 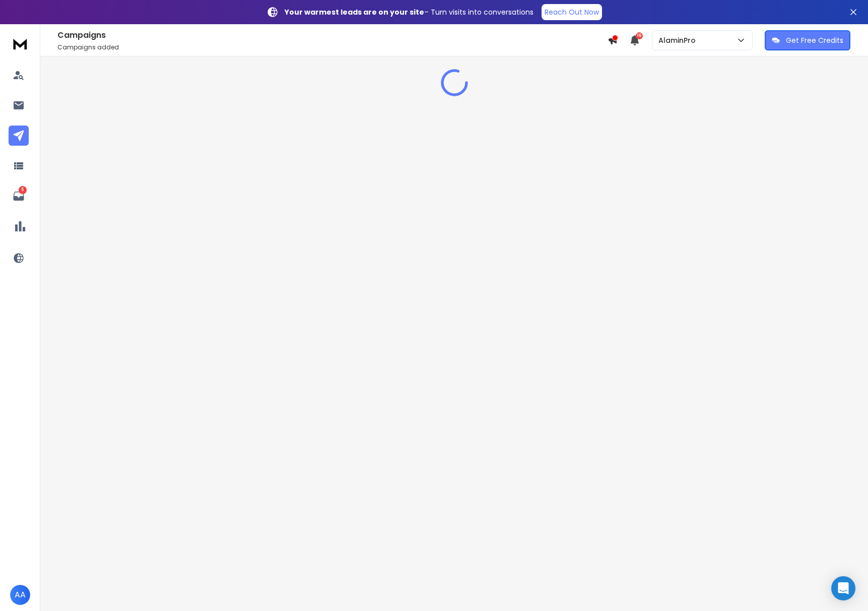 I want to click on button: AA, so click(x=20, y=595).